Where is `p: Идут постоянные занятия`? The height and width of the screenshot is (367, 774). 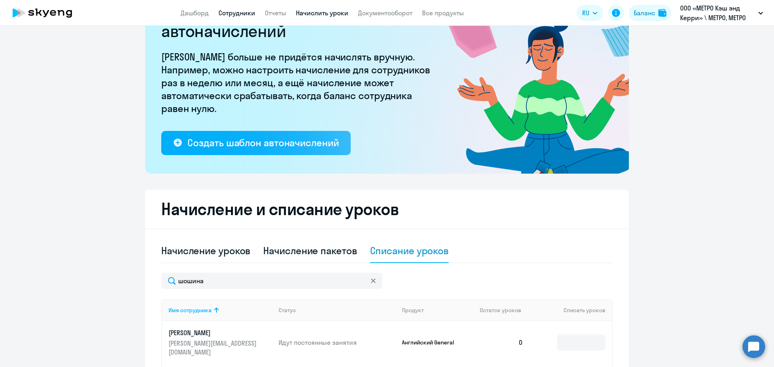 p: Идут постоянные занятия is located at coordinates (337, 343).